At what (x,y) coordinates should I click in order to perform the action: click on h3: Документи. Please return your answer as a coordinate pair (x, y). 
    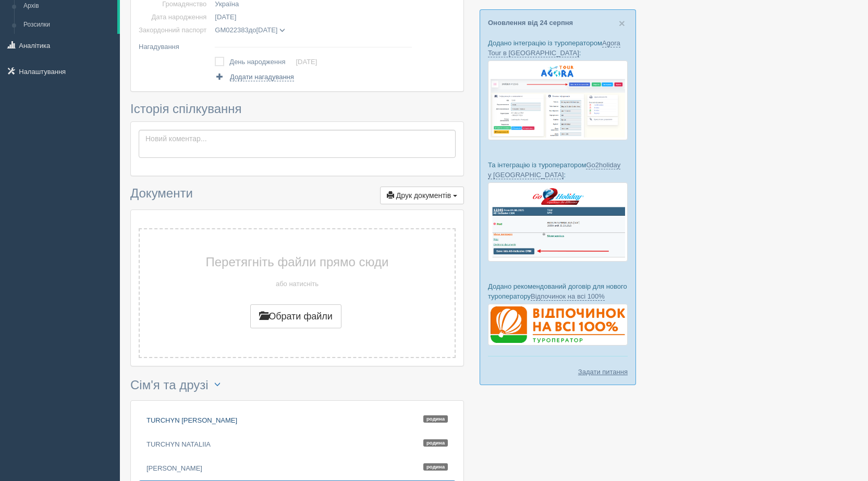
    Looking at the image, I should click on (297, 195).